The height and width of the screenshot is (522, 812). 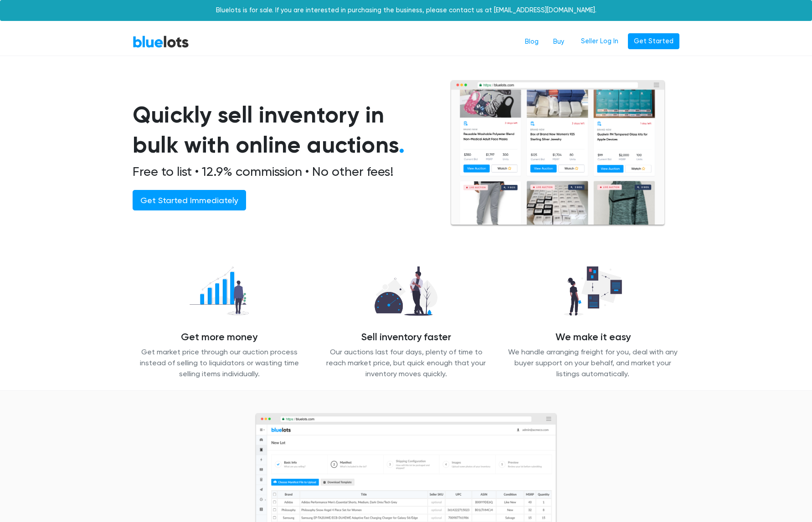 I want to click on a: BlueLots, so click(x=161, y=41).